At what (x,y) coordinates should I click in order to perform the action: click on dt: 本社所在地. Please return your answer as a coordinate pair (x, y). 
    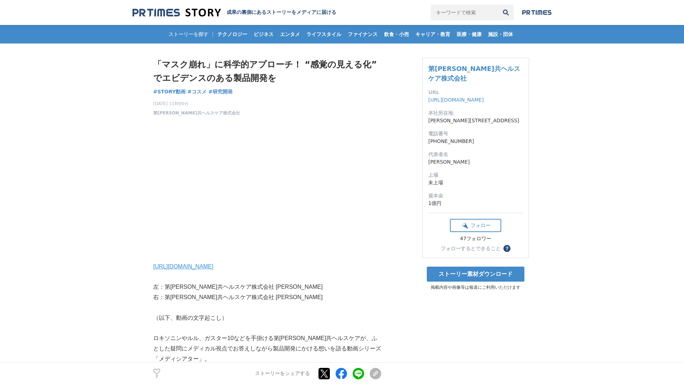
    Looking at the image, I should click on (476, 113).